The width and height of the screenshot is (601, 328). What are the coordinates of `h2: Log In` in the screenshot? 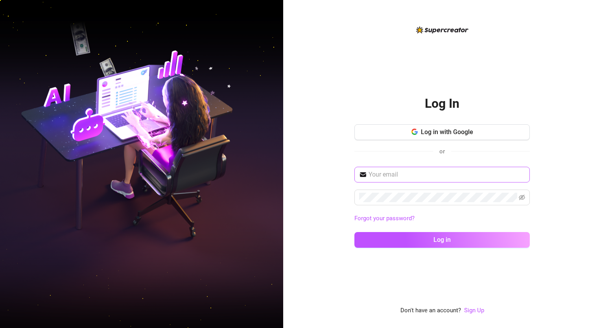 It's located at (442, 103).